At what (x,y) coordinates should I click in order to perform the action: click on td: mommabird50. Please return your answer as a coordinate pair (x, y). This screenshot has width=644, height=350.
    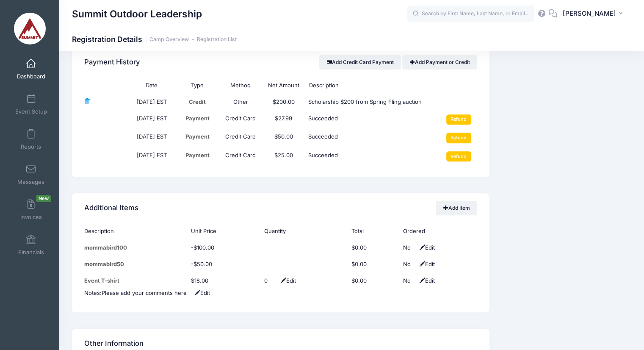
    Looking at the image, I should click on (136, 264).